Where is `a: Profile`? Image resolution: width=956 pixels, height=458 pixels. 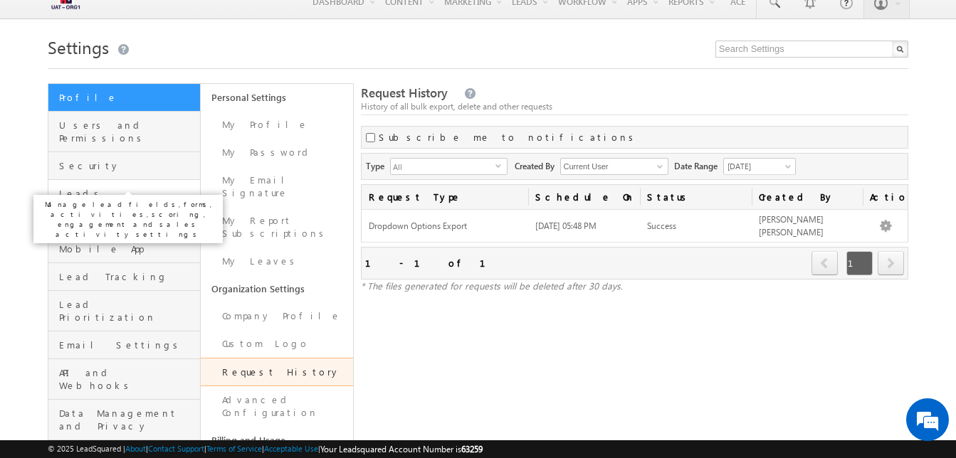 a: Profile is located at coordinates (124, 98).